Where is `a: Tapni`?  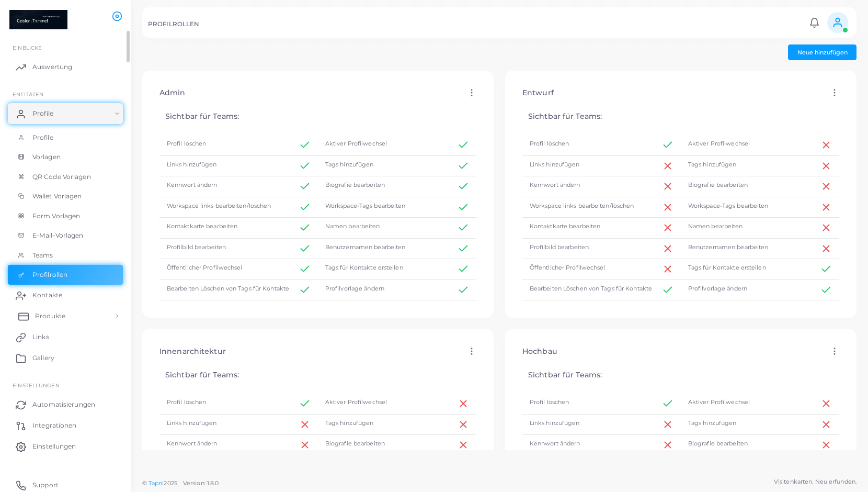
a: Tapni is located at coordinates (156, 483).